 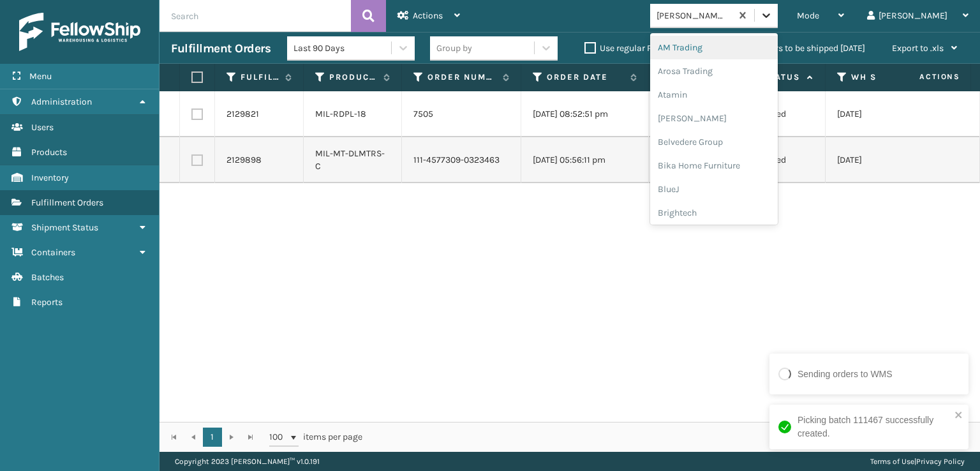 What do you see at coordinates (714, 189) in the screenshot?
I see `div: BlueJ` at bounding box center [714, 189].